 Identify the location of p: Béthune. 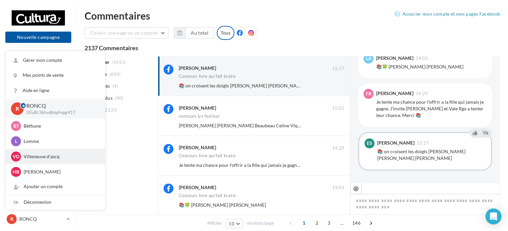
(60, 126).